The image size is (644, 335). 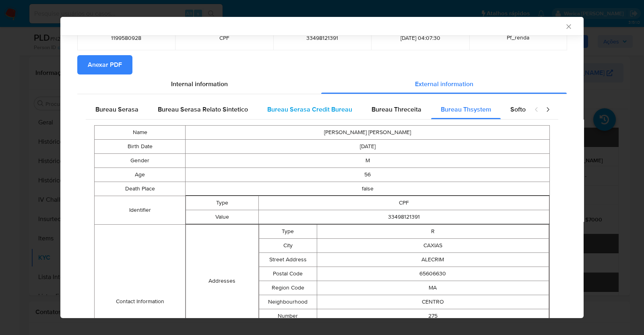 I want to click on td: Birth Date, so click(x=140, y=147).